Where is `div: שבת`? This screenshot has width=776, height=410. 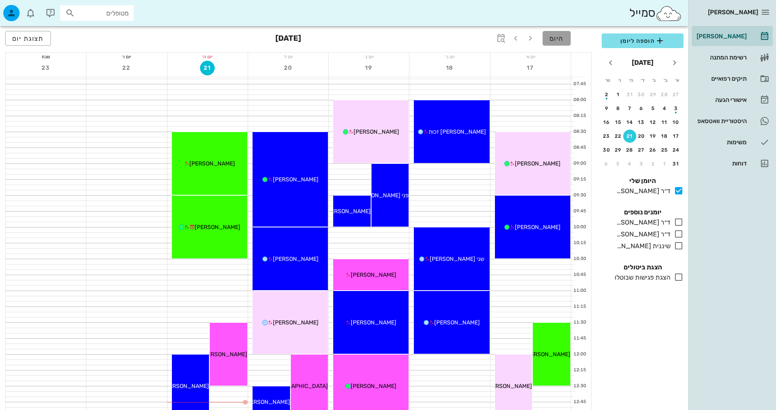
div: שבת is located at coordinates (46, 57).